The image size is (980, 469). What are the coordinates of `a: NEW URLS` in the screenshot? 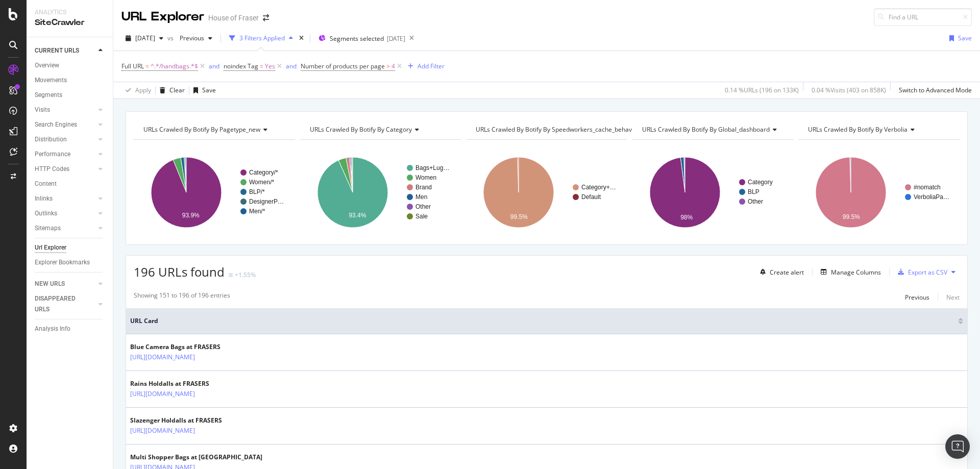 It's located at (65, 284).